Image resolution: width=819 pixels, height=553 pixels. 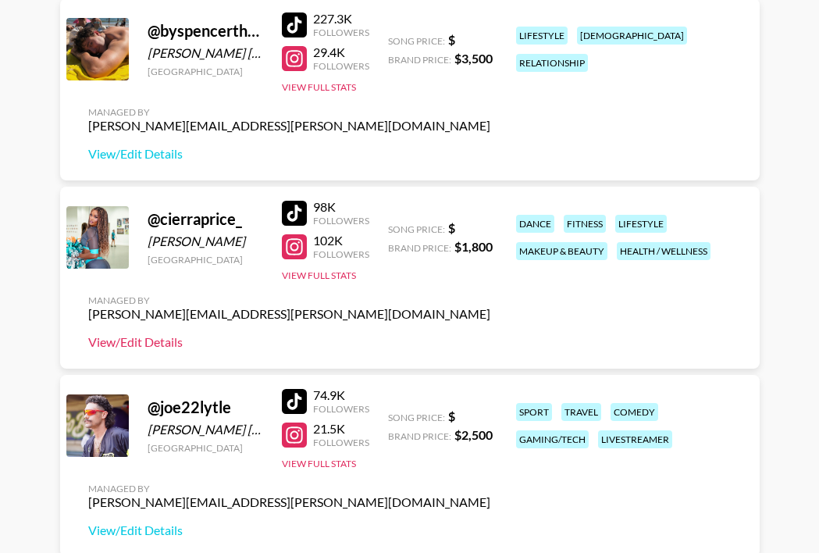 I want to click on div: makeup & beauty, so click(x=561, y=251).